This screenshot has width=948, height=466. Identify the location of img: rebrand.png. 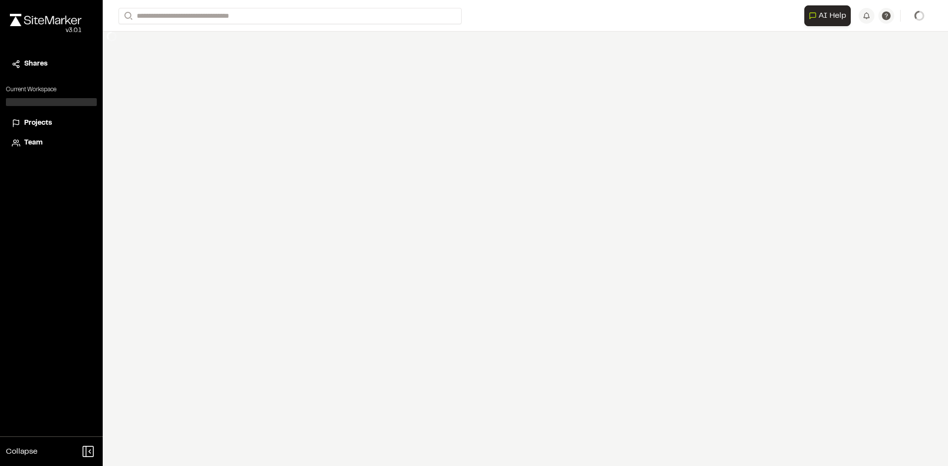
(45, 20).